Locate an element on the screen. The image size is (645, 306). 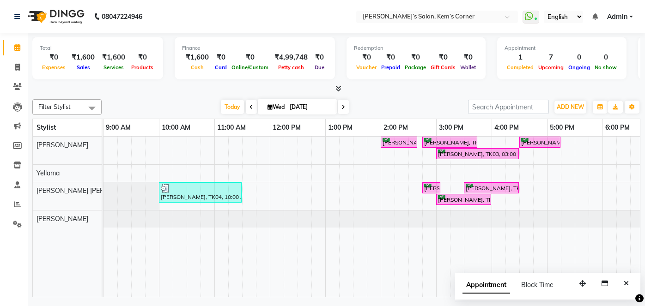
input: 2025-09-03 is located at coordinates (310, 107).